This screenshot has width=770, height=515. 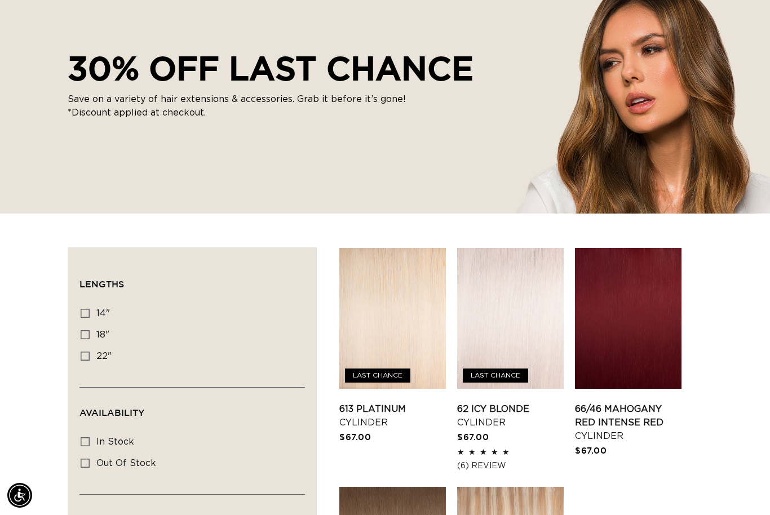 I want to click on span: Out of stock, so click(x=126, y=463).